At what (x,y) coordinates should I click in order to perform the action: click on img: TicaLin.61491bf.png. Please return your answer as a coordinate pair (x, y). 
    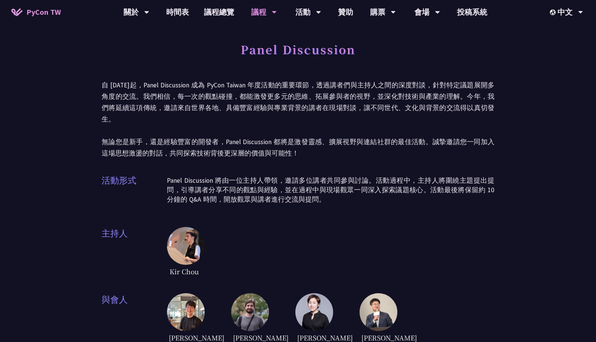
    Looking at the image, I should click on (314, 312).